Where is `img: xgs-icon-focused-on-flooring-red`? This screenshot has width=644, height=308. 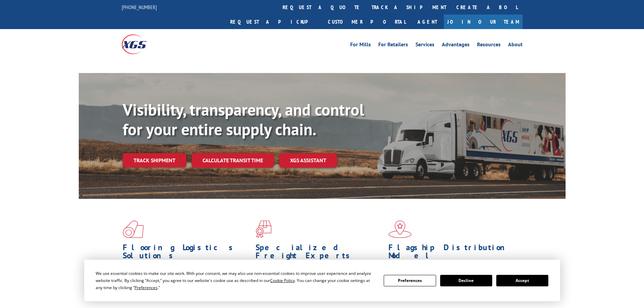 img: xgs-icon-focused-on-flooring-red is located at coordinates (263, 229).